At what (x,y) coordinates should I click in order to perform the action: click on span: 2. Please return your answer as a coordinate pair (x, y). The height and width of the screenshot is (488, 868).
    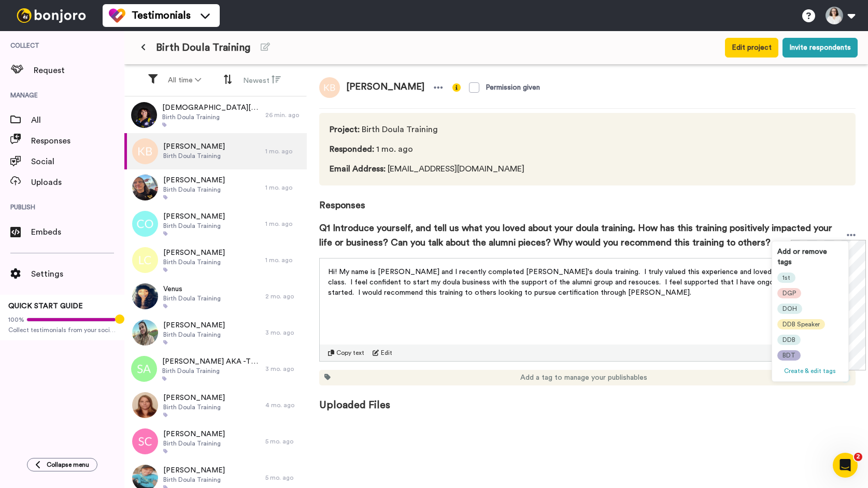
    Looking at the image, I should click on (858, 457).